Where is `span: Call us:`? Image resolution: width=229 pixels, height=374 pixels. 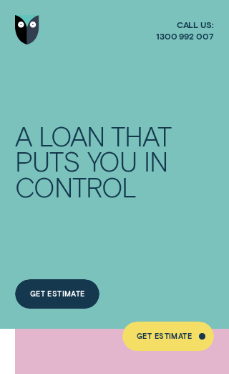 span: Call us: is located at coordinates (185, 24).